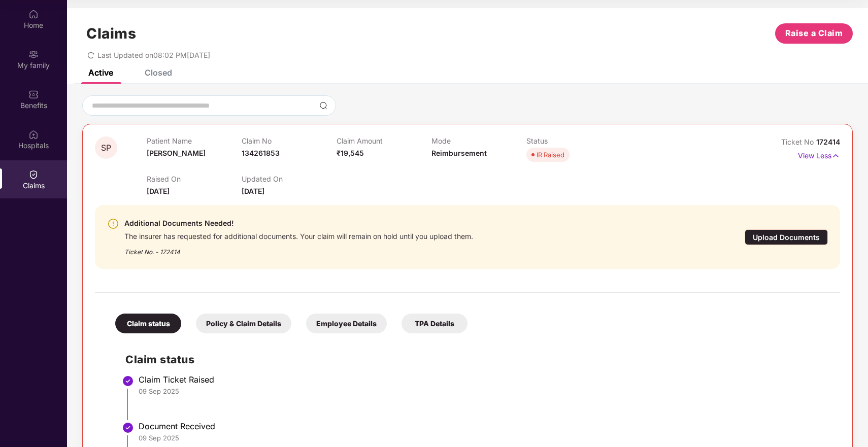  What do you see at coordinates (260, 153) in the screenshot?
I see `span: 134261853` at bounding box center [260, 153].